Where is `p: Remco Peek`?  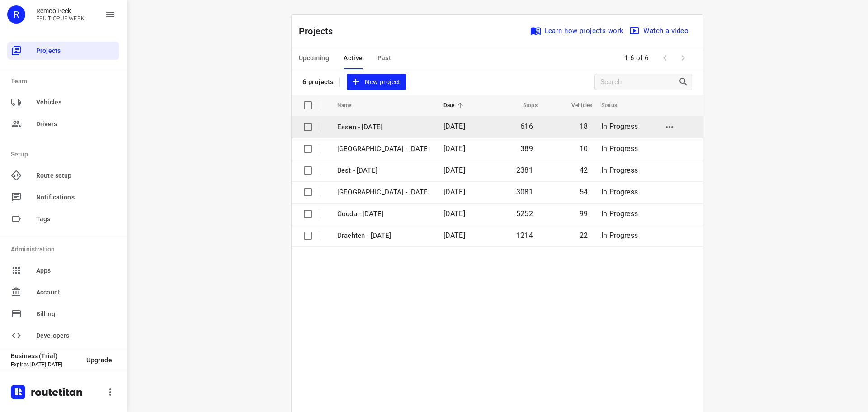
p: Remco Peek is located at coordinates (60, 11).